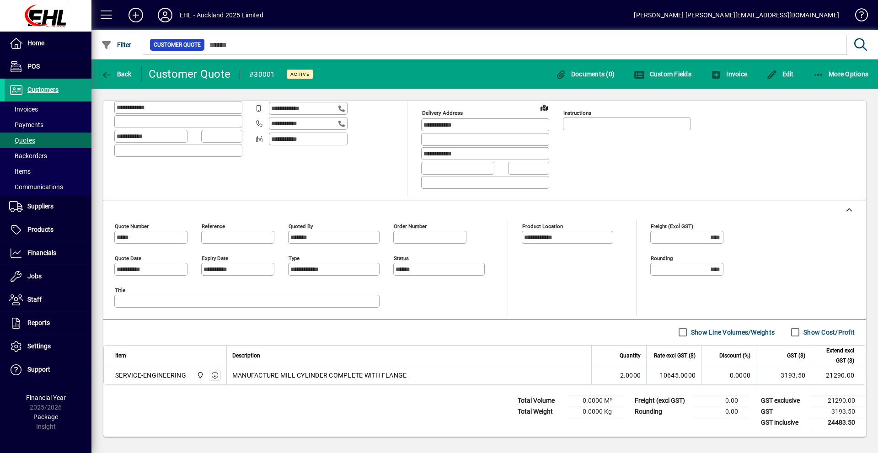 Image resolution: width=878 pixels, height=453 pixels. I want to click on mat-label: Quote date, so click(128, 258).